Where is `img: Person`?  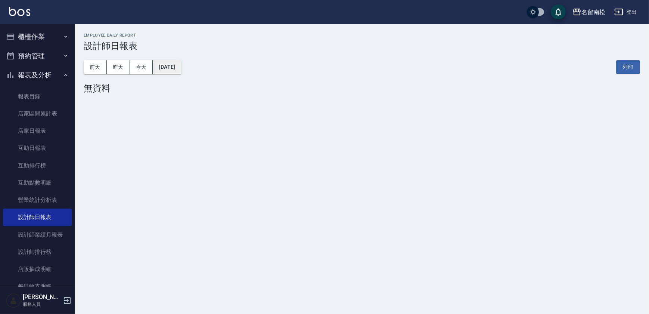
img: Person is located at coordinates (13, 300).